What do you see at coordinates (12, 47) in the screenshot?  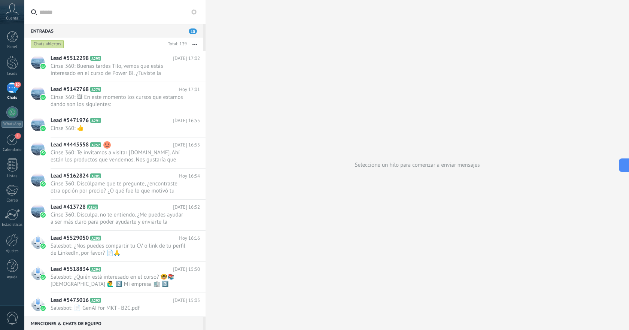 I see `div: Panel` at bounding box center [12, 47].